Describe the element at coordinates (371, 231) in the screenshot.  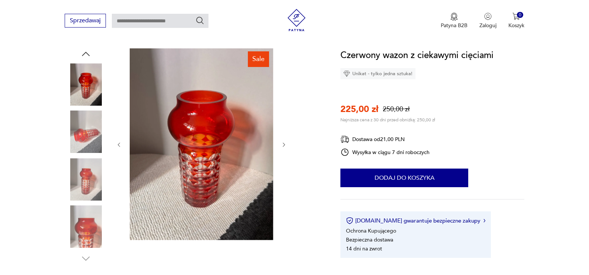
I see `li: Ochrona Kupującego` at that location.